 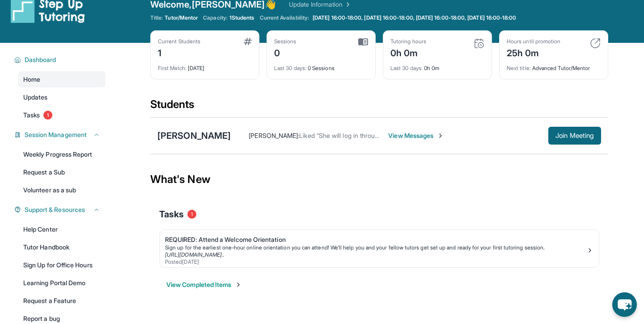 What do you see at coordinates (62, 301) in the screenshot?
I see `a: Request a Feature` at bounding box center [62, 301].